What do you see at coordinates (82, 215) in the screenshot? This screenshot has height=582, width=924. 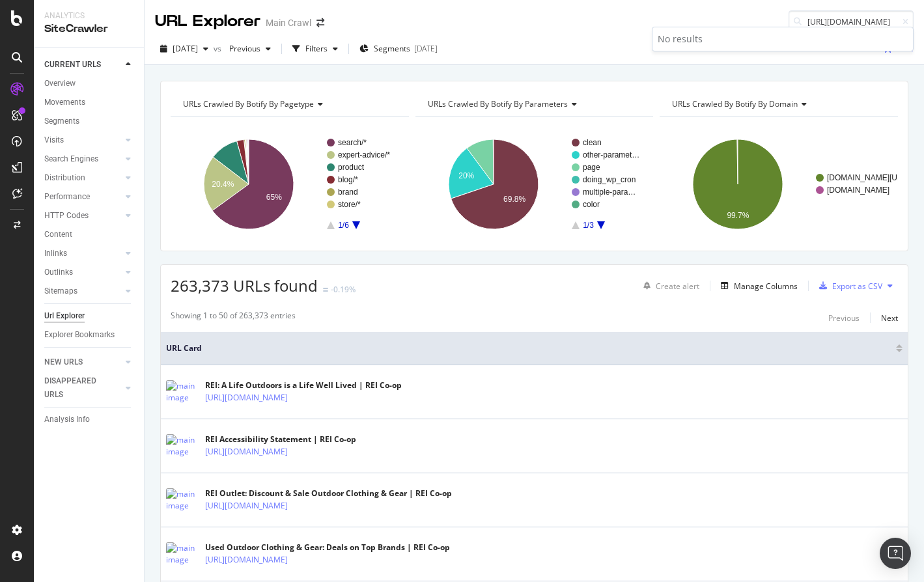 I see `a: HTTP Codes` at bounding box center [82, 215].